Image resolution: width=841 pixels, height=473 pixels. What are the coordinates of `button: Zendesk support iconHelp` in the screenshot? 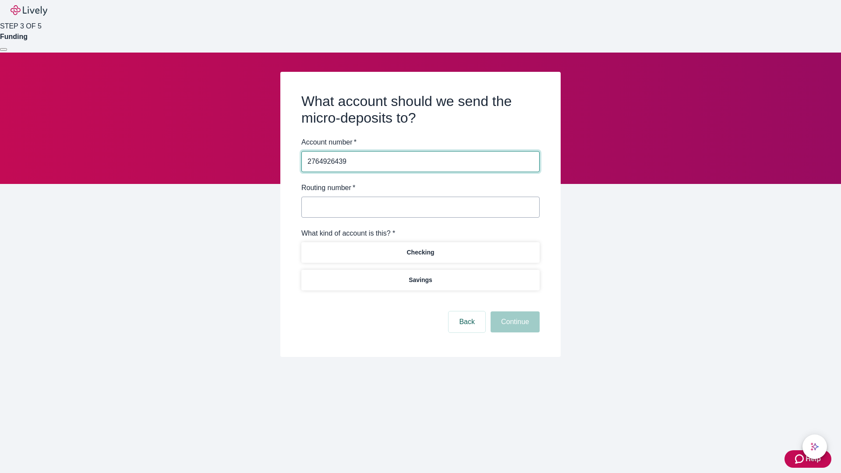 It's located at (808, 459).